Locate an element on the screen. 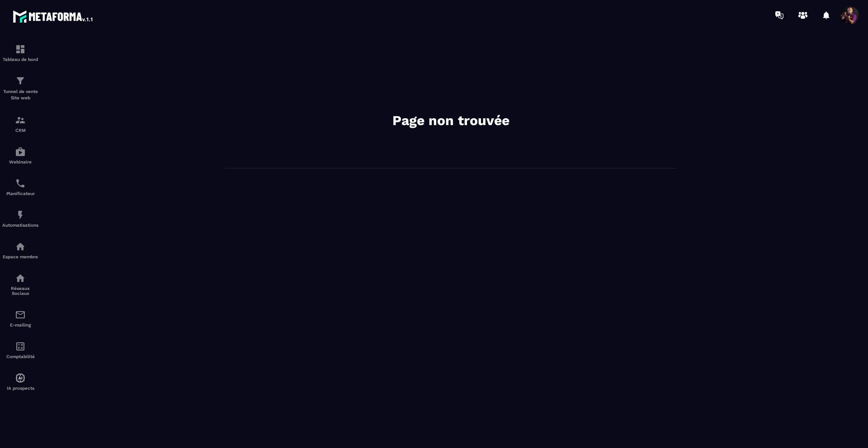  p: IA prospects is located at coordinates (20, 388).